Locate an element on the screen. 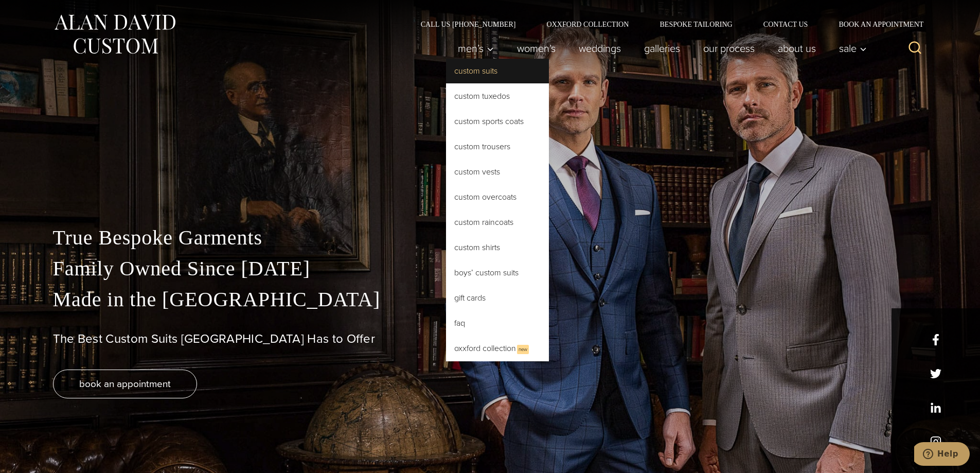 The height and width of the screenshot is (473, 980). a: Custom Raincoats is located at coordinates (497, 222).